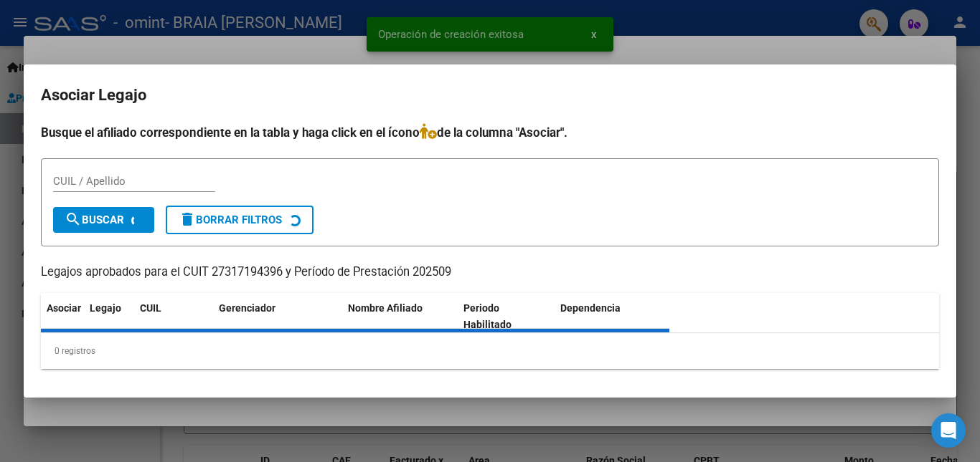  I want to click on button: Borrar Filtros, so click(239, 220).